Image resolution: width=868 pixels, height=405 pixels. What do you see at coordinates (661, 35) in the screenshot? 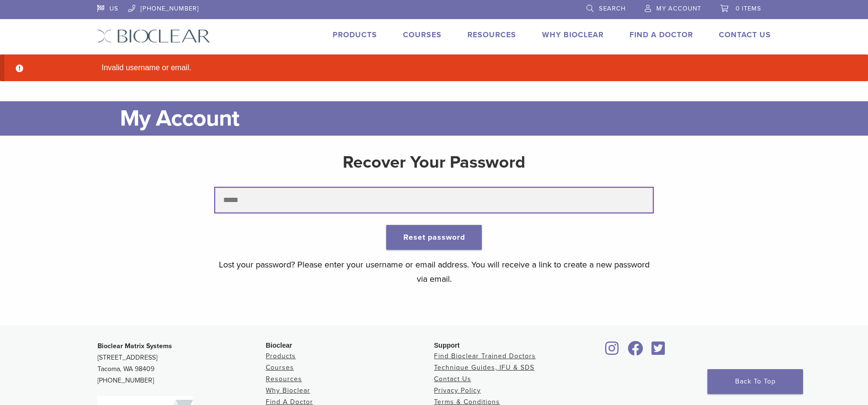
I see `a: Find A Doctor` at bounding box center [661, 35].